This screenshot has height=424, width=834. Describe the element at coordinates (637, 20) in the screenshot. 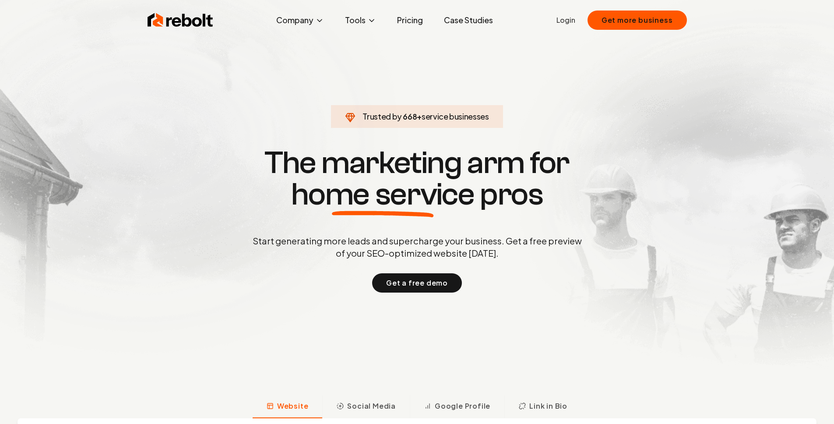

I see `button: Get more business` at that location.